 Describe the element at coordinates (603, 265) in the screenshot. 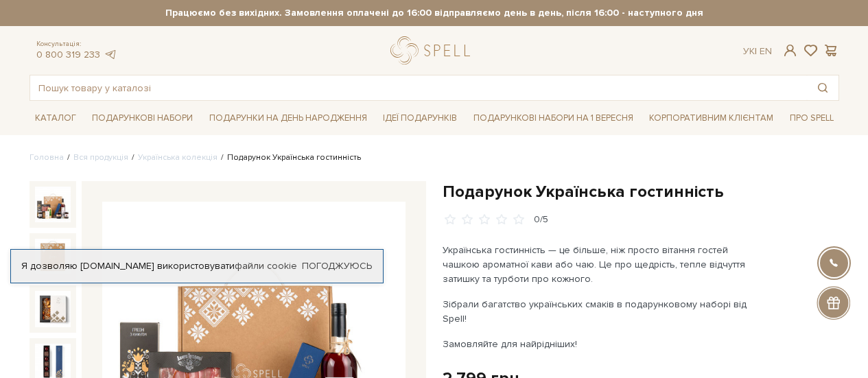

I see `p: Українська гостинність — це більше, ніж просто вітання гостей чашкою ароматної кави або чаю. Це п...` at that location.